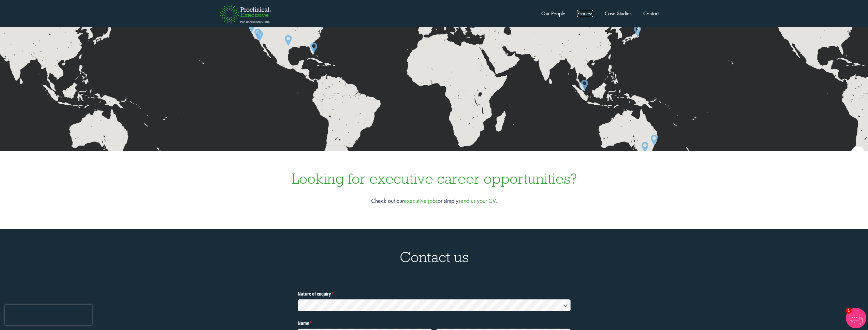  What do you see at coordinates (434, 322) in the screenshot?
I see `legend: Name` at bounding box center [434, 322].